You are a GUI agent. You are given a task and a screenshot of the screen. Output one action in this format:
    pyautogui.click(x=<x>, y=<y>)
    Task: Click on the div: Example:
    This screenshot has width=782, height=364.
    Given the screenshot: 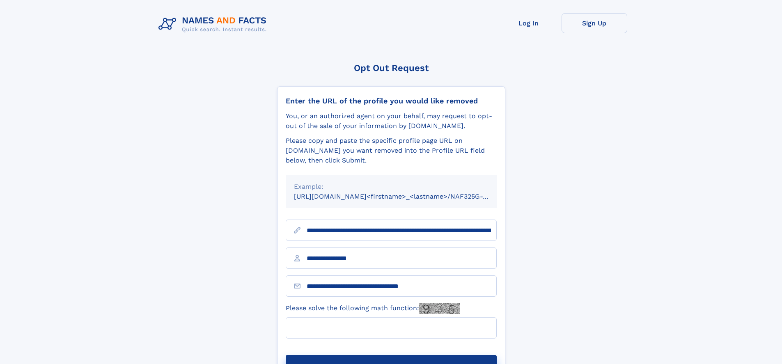 What is the action you would take?
    pyautogui.click(x=391, y=187)
    